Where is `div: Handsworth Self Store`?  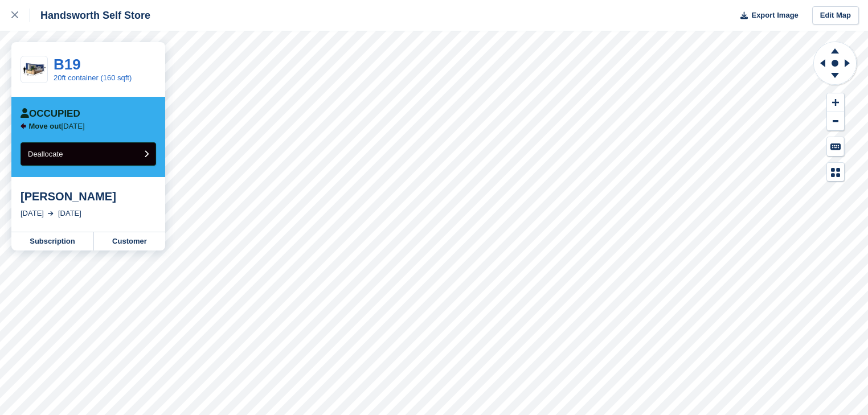 div: Handsworth Self Store is located at coordinates (90, 15).